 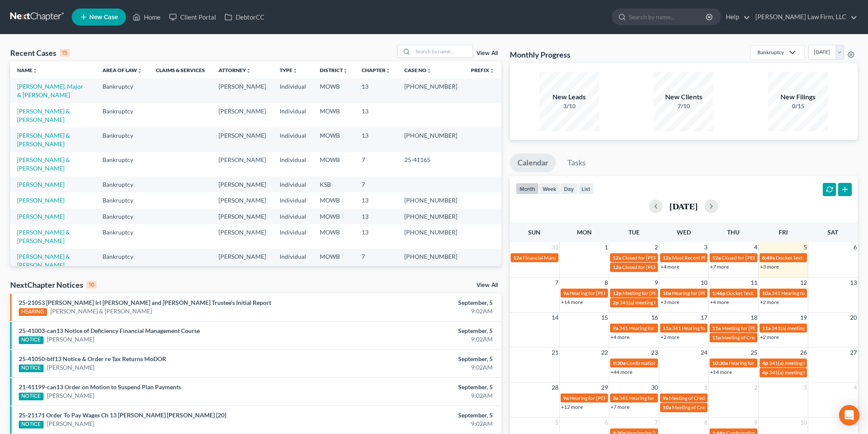 What do you see at coordinates (654, 318) in the screenshot?
I see `span: 16` at bounding box center [654, 318].